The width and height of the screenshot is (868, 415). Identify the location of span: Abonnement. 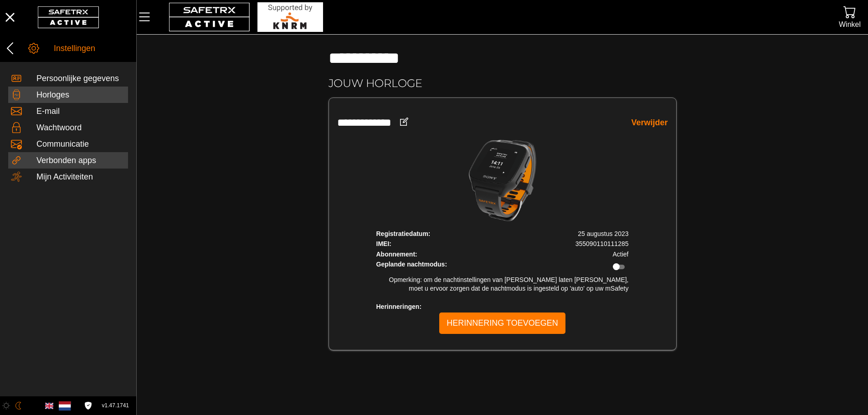
(397, 254).